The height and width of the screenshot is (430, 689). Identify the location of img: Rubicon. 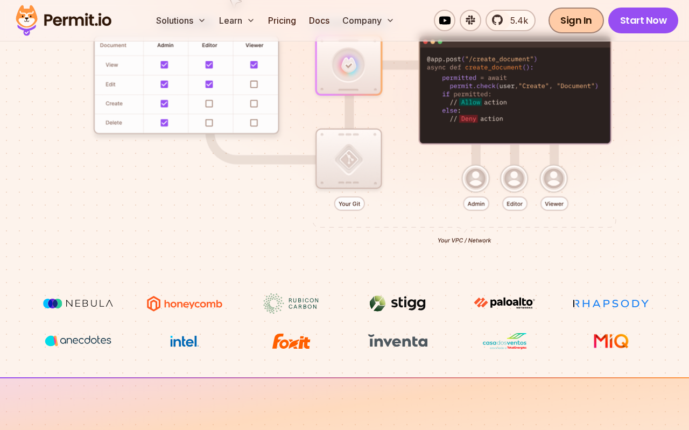
(291, 304).